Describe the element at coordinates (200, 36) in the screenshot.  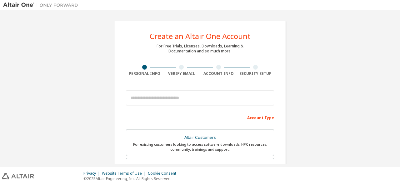
I see `div: Create an Altair One Account` at that location.